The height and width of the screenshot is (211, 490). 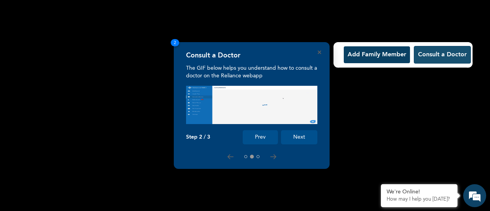 I want to click on button: Close, so click(x=319, y=52).